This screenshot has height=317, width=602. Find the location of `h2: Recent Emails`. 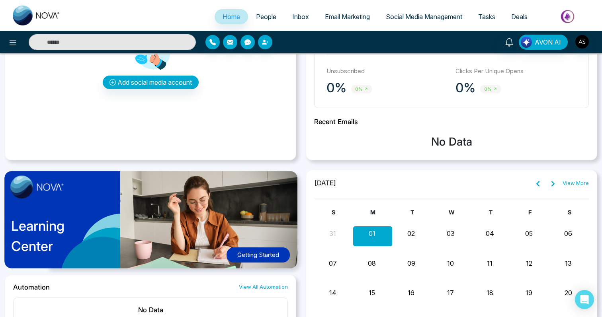

h2: Recent Emails is located at coordinates (451, 122).